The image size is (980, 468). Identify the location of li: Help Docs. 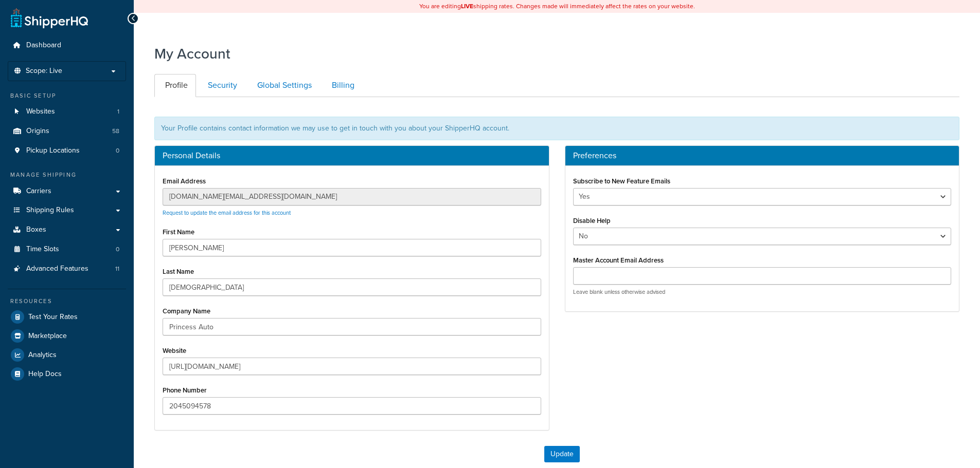
(67, 375).